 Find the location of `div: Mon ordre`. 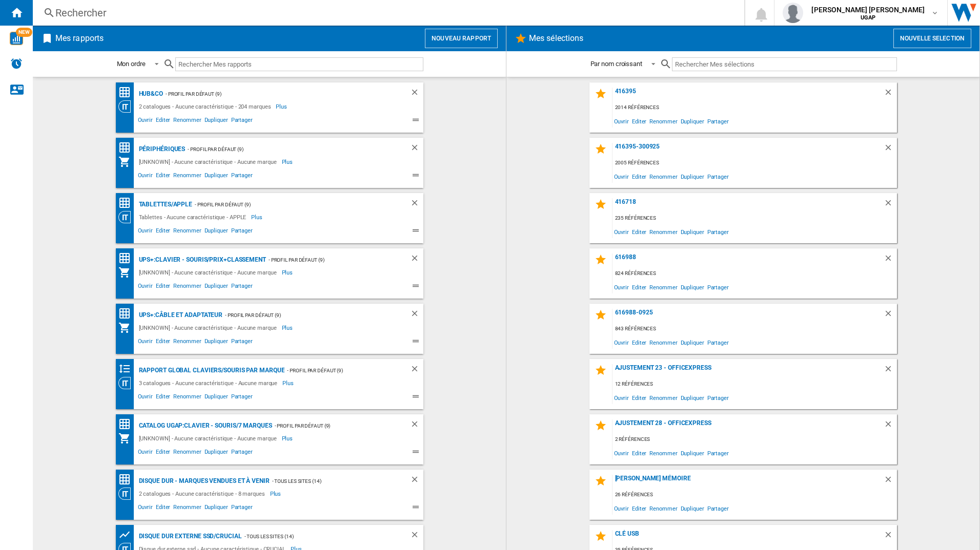

div: Mon ordre is located at coordinates (131, 64).